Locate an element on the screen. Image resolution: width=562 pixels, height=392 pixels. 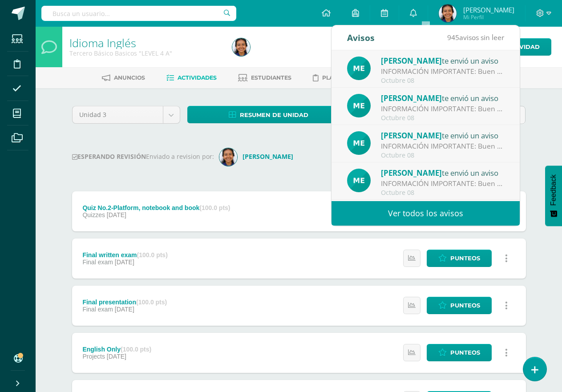
span: 945 is located at coordinates (453, 37).